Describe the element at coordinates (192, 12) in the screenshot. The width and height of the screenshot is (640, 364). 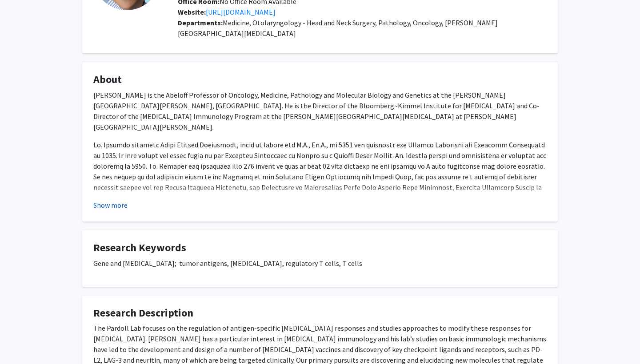
I see `b: Website:` at that location.